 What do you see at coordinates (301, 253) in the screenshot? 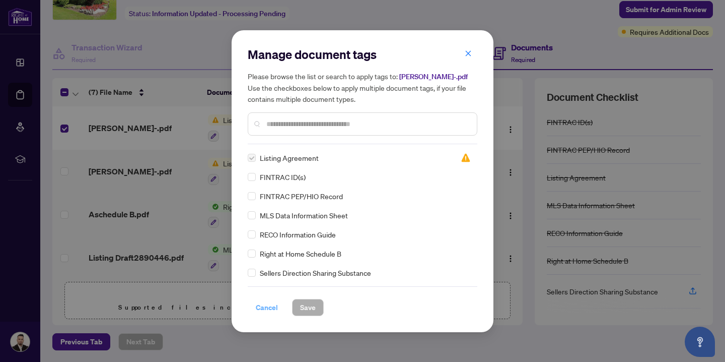
I see `span: Right at Home Schedule B` at bounding box center [301, 253].